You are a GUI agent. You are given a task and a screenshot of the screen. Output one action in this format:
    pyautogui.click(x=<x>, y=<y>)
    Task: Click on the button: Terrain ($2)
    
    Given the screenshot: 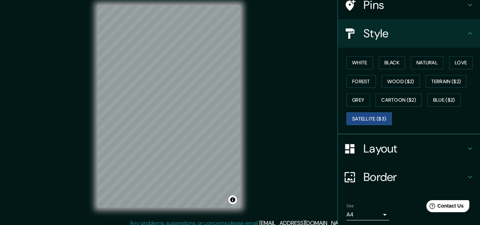 What is the action you would take?
    pyautogui.click(x=447, y=81)
    